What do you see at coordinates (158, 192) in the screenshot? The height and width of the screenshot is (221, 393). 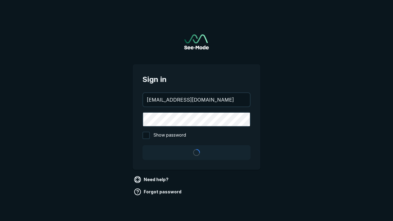 I see `a: Forgot password` at bounding box center [158, 192].